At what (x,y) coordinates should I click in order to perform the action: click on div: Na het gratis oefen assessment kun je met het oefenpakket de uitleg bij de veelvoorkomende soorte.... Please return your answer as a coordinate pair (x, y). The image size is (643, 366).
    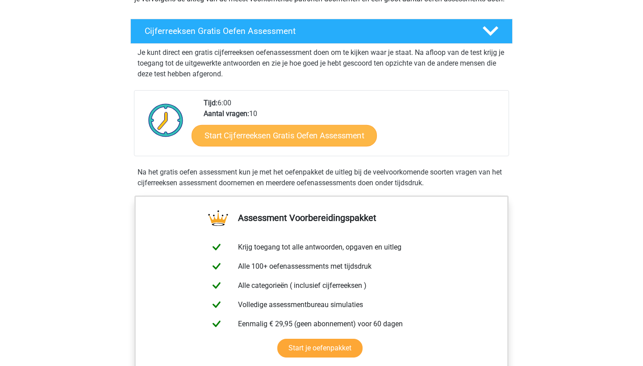
    Looking at the image, I should click on (321, 178).